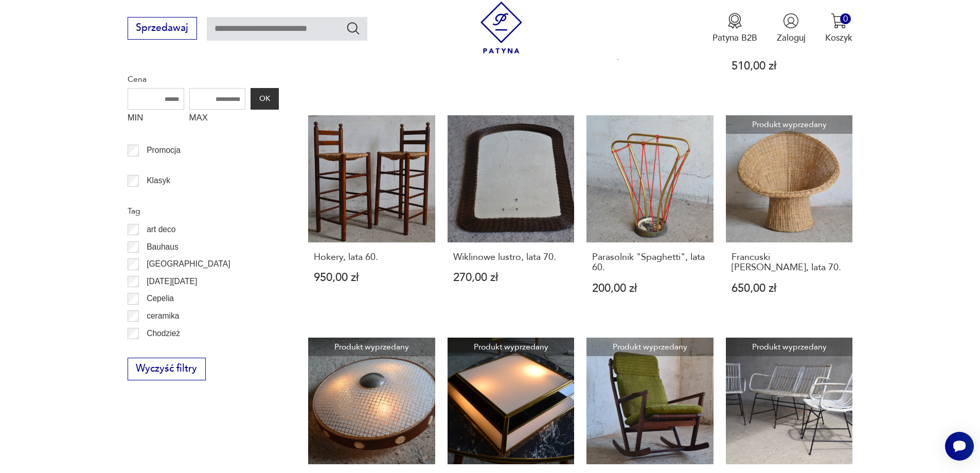 Image resolution: width=980 pixels, height=473 pixels. What do you see at coordinates (650, 262) in the screenshot?
I see `h3: Parasolnik "Spaghetti", lata 60.` at bounding box center [650, 262].